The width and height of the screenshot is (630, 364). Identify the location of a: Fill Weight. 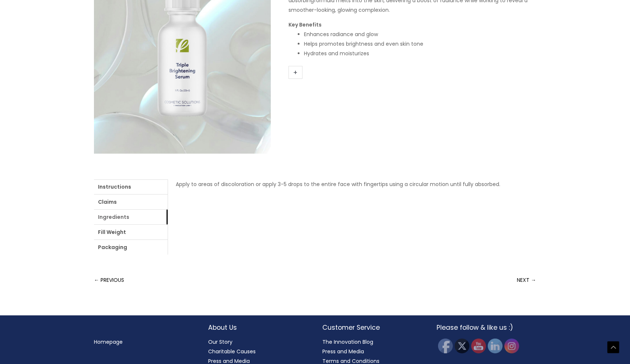
(131, 232).